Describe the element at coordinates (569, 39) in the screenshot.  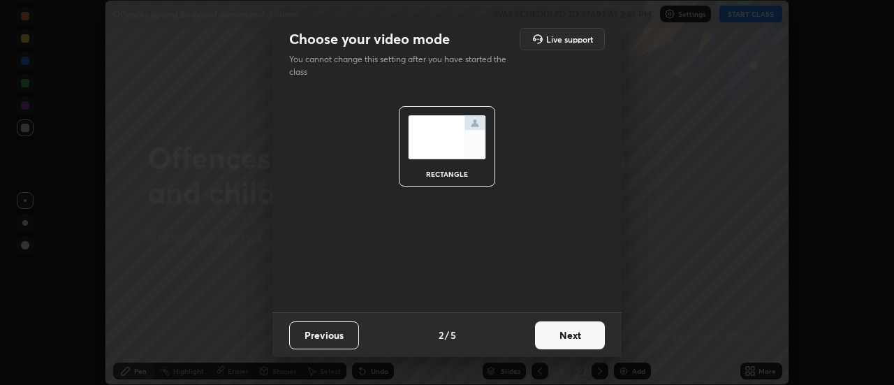
I see `h5: Live support` at that location.